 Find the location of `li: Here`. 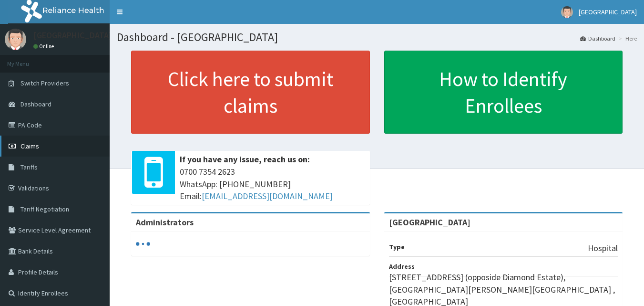

li: Here is located at coordinates (626, 38).